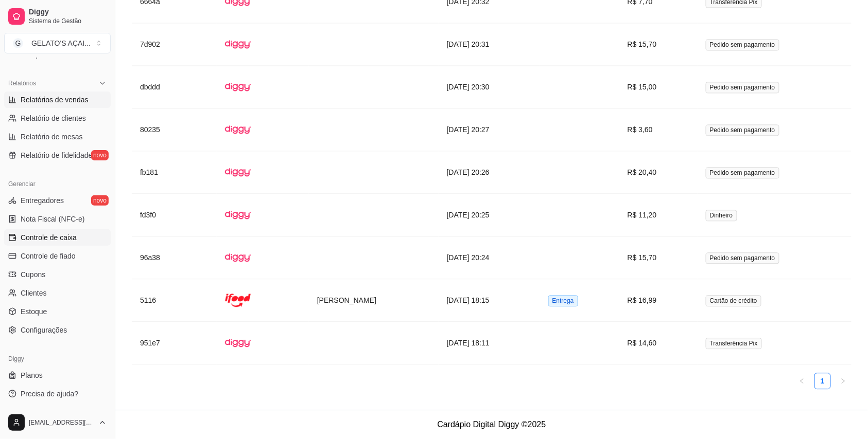 Image resolution: width=868 pixels, height=439 pixels. What do you see at coordinates (57, 312) in the screenshot?
I see `a: Estoque` at bounding box center [57, 312].